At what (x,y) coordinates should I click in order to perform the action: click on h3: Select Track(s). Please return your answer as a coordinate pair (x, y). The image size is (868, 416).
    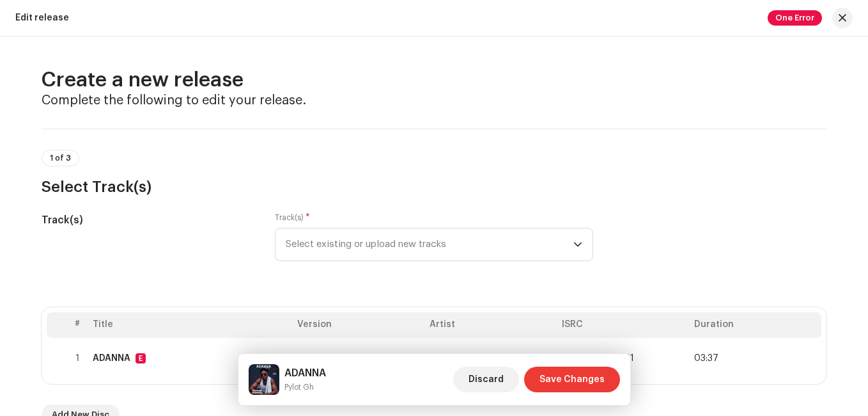
    Looking at the image, I should click on (434, 186).